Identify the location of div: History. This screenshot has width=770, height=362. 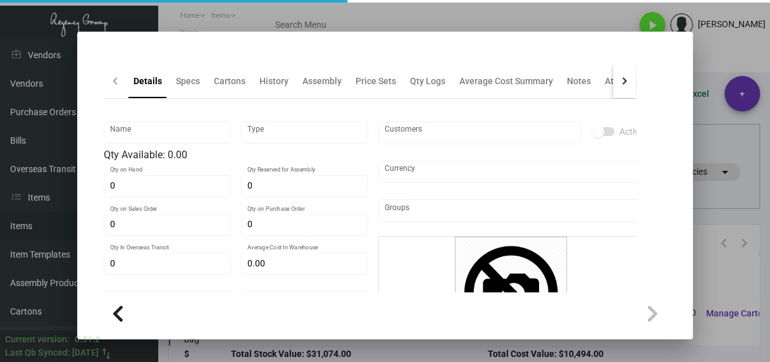
(274, 81).